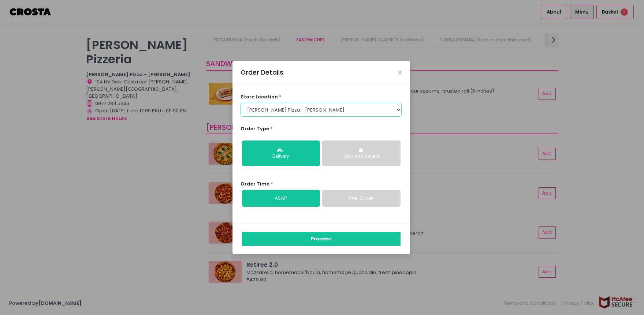  Describe the element at coordinates (400, 72) in the screenshot. I see `button: Close` at that location.